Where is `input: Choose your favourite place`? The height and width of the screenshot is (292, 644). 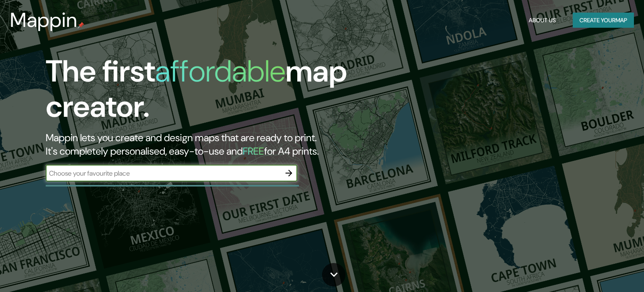 input: Choose your favourite place is located at coordinates (163, 173).